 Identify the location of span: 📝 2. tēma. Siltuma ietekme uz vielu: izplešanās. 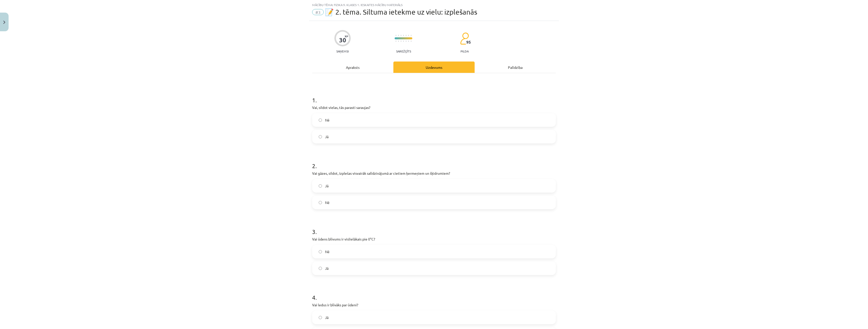
(401, 12).